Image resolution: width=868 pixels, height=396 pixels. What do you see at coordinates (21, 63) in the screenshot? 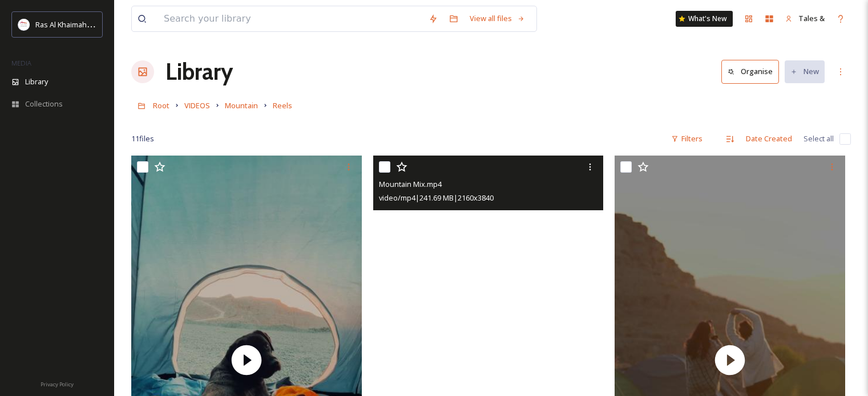
I see `span: MEDIA` at bounding box center [21, 63].